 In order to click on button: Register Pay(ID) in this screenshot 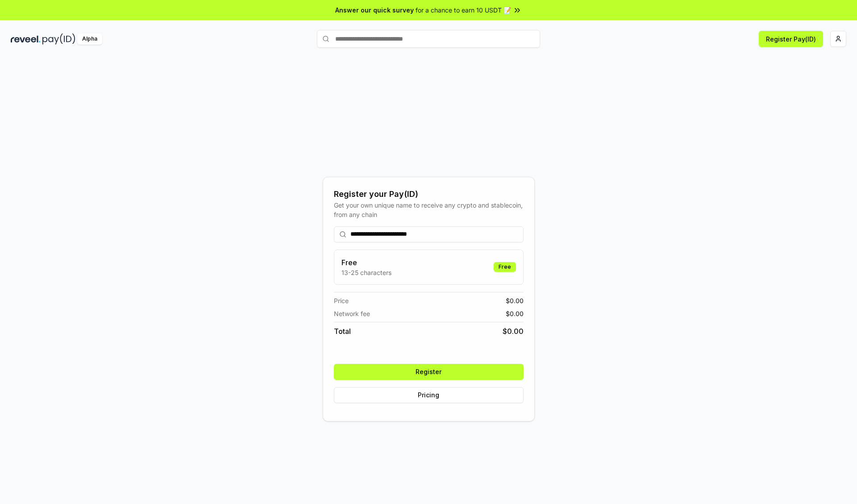, I will do `click(791, 39)`.